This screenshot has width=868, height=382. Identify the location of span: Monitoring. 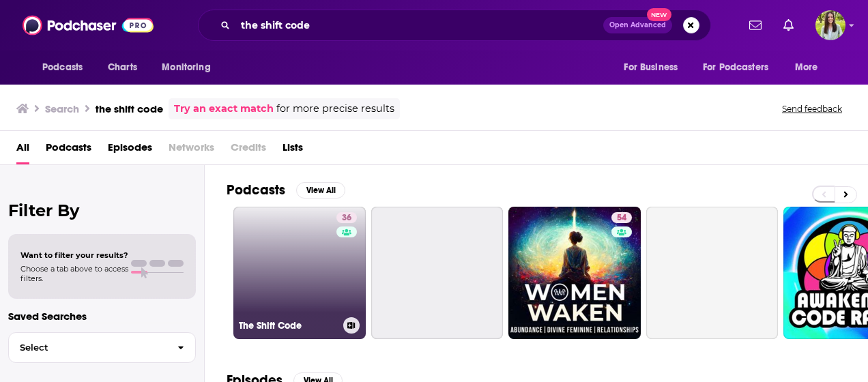
(186, 68).